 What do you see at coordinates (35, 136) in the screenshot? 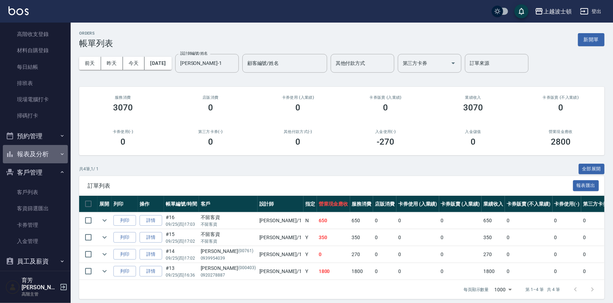
I see `button: 預約管理` at bounding box center [35, 136].